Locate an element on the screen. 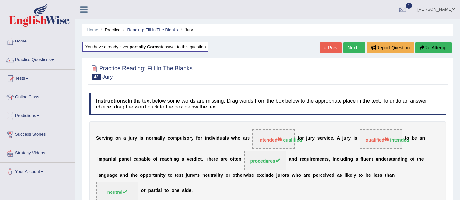 The height and width of the screenshot is (200, 460). span: qualified is located at coordinates (377, 140).